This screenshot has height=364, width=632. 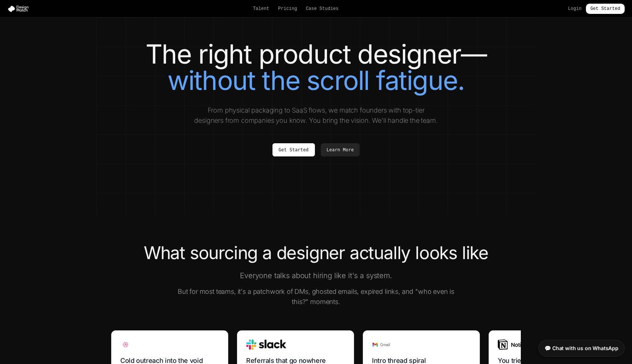 I want to click on p: But for most teams, it's a patchwork of DMs, ghosted emails, expired links, and "who even is this..., so click(x=316, y=297).